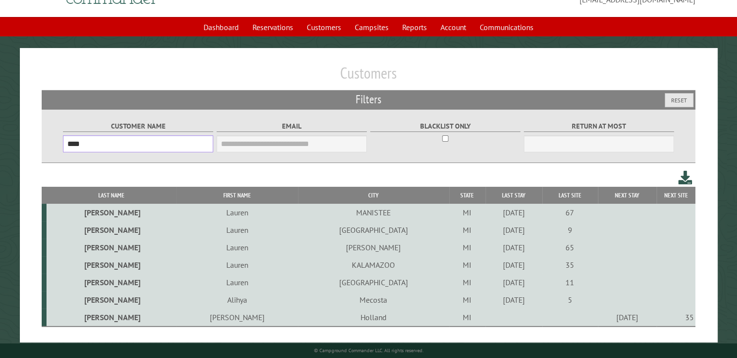 The image size is (737, 358). Describe the element at coordinates (414, 27) in the screenshot. I see `a: Reports` at that location.